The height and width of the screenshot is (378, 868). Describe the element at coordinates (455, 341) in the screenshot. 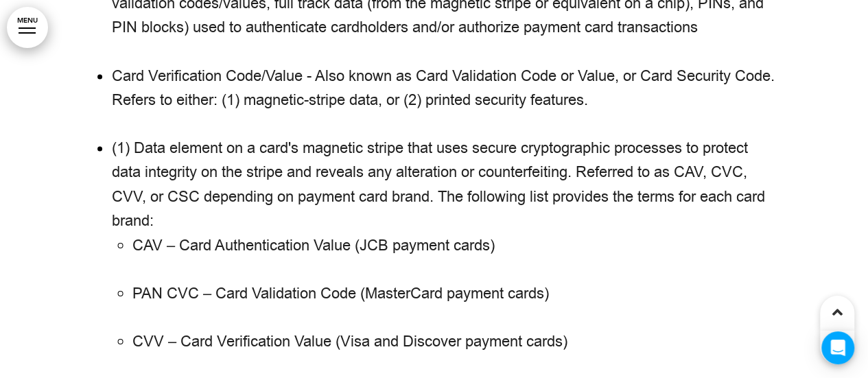

I see `li: CVV – Card Verification Value (Visa and Discover payment cards)` at that location.